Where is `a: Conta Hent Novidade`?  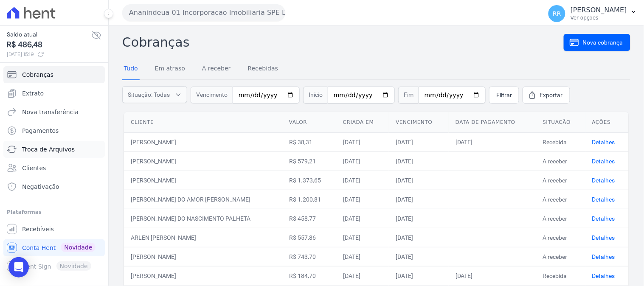
a: Conta Hent Novidade is located at coordinates (54, 248).